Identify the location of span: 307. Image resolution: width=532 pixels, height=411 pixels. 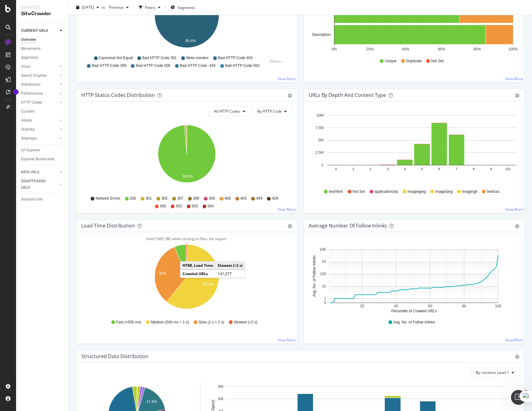
(180, 198).